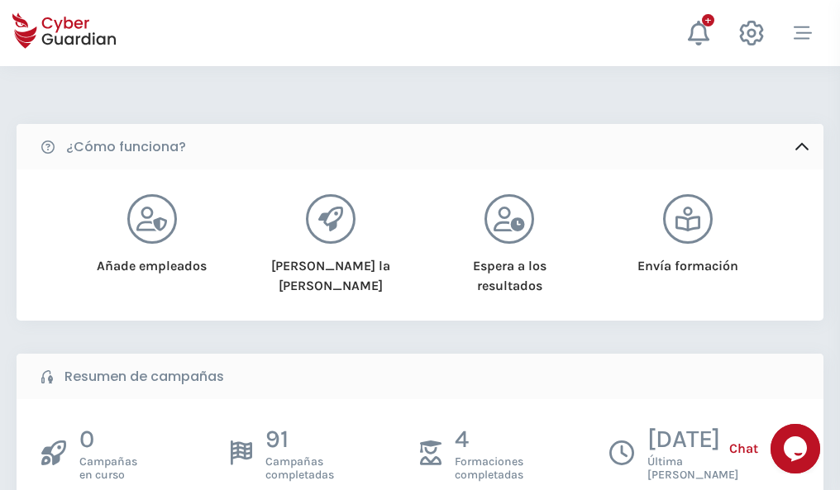  Describe the element at coordinates (489, 469) in the screenshot. I see `span: Formaciones completadas` at that location.